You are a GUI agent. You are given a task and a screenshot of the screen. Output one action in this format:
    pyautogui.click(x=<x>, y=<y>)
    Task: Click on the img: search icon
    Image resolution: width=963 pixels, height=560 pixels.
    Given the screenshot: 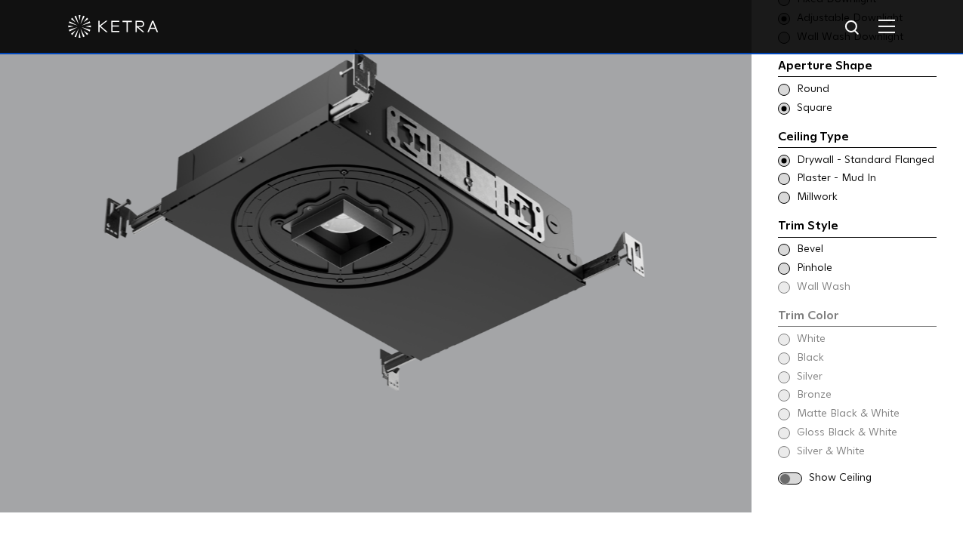 What is the action you would take?
    pyautogui.click(x=852, y=28)
    